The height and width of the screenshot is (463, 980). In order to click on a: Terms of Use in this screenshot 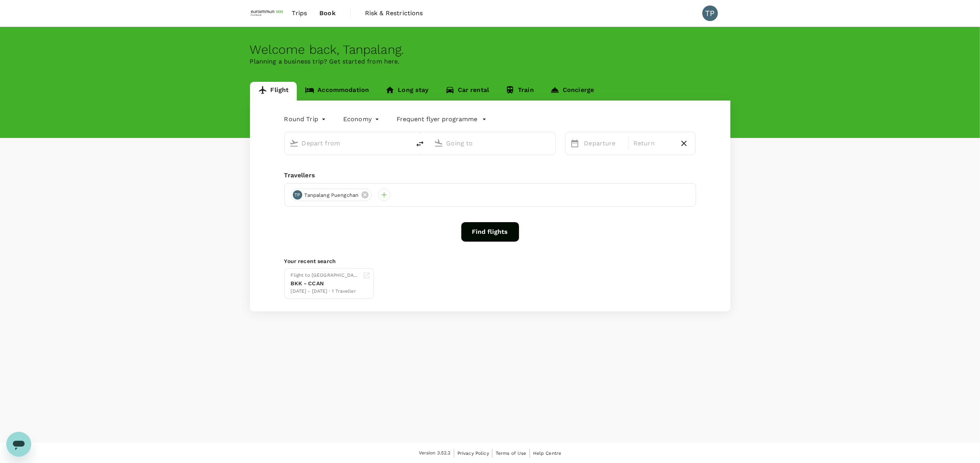, I will do `click(511, 453)`.